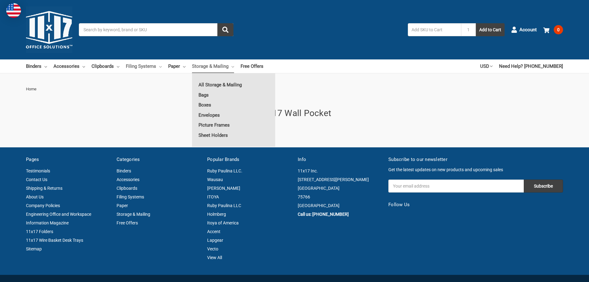 Image resolution: width=589 pixels, height=282 pixels. I want to click on a: ITOYA, so click(213, 197).